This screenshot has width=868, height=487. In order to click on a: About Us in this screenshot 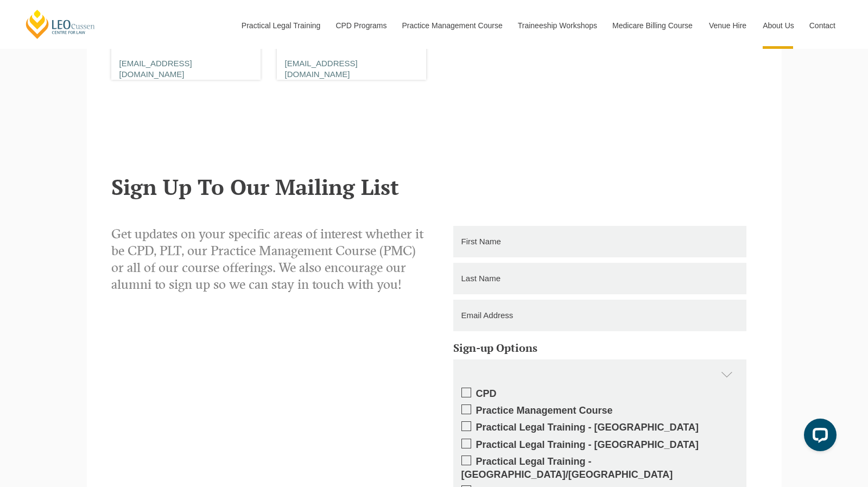, I will do `click(778, 26)`.